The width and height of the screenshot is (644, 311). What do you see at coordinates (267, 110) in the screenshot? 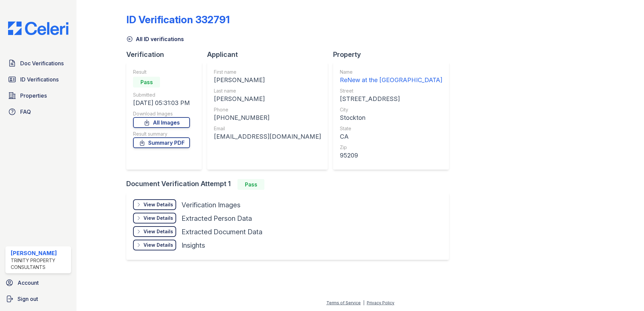
I see `div: Phone` at bounding box center [267, 110].